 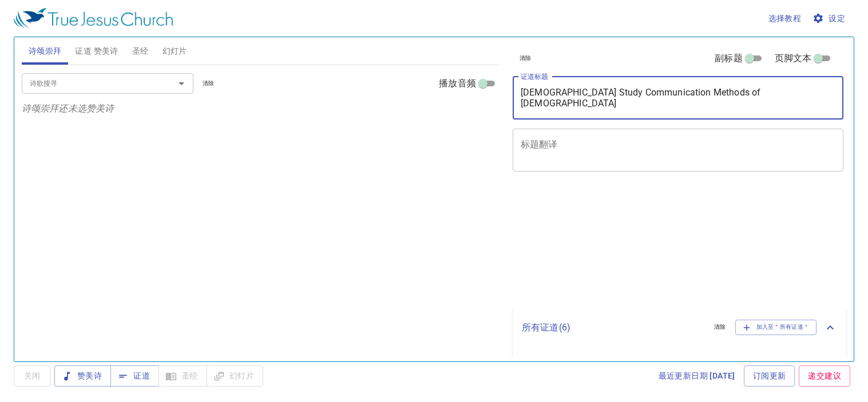 What do you see at coordinates (45, 51) in the screenshot?
I see `span: 诗颂崇拜` at bounding box center [45, 51].